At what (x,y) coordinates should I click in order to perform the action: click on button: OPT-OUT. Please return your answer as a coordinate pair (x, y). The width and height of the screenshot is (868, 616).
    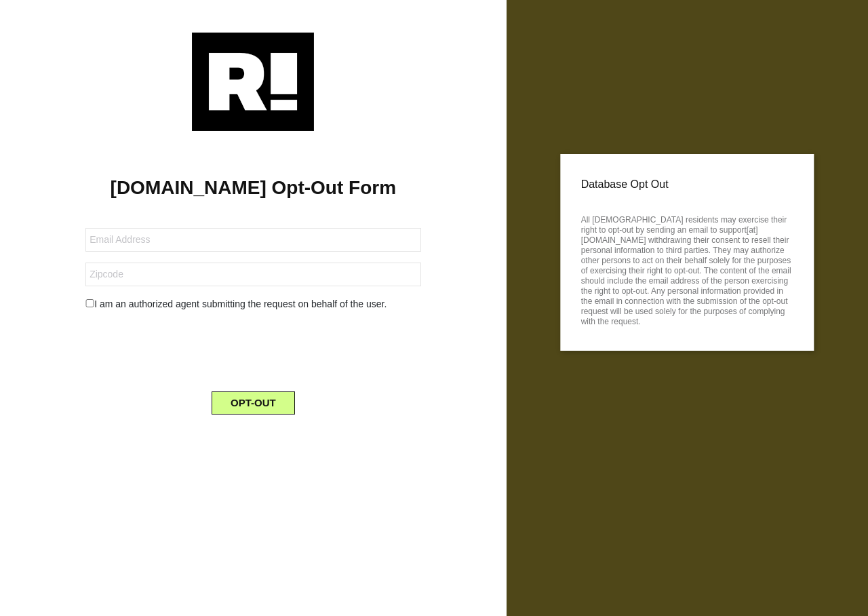
    Looking at the image, I should click on (253, 403).